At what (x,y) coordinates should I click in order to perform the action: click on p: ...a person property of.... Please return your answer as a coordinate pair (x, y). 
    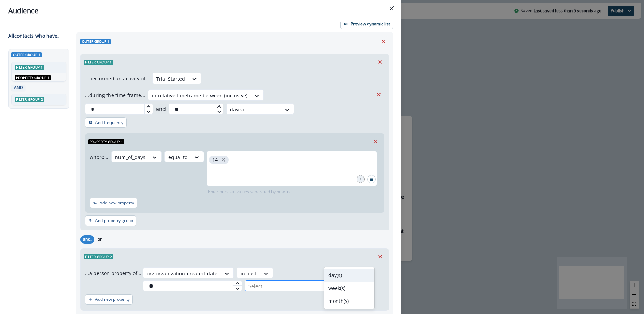
    Looking at the image, I should click on (113, 273).